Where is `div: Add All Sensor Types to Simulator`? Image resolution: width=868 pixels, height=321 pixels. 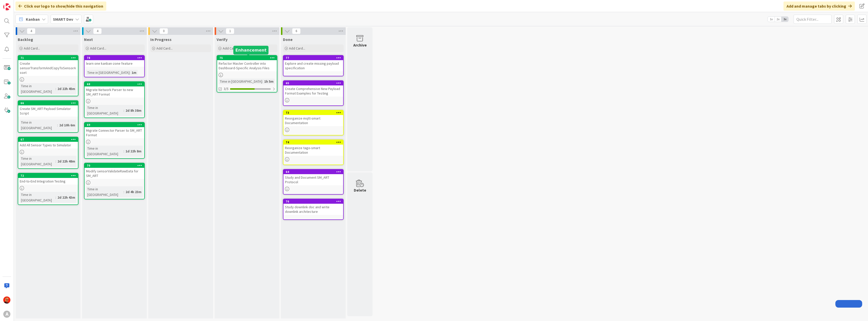 div: Add All Sensor Types to Simulator is located at coordinates (48, 145).